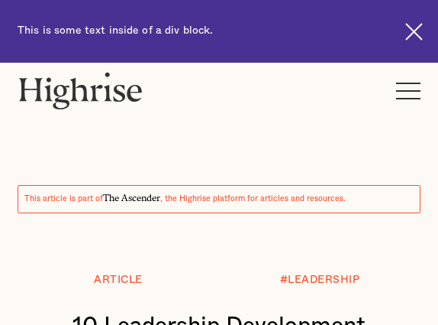 This screenshot has width=438, height=325. What do you see at coordinates (131, 195) in the screenshot?
I see `span: The Ascender` at bounding box center [131, 195].